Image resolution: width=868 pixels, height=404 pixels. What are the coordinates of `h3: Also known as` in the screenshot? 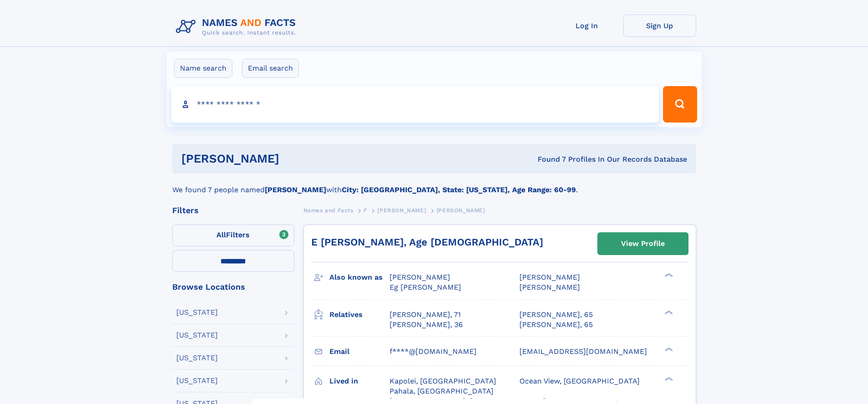 It's located at (359, 277).